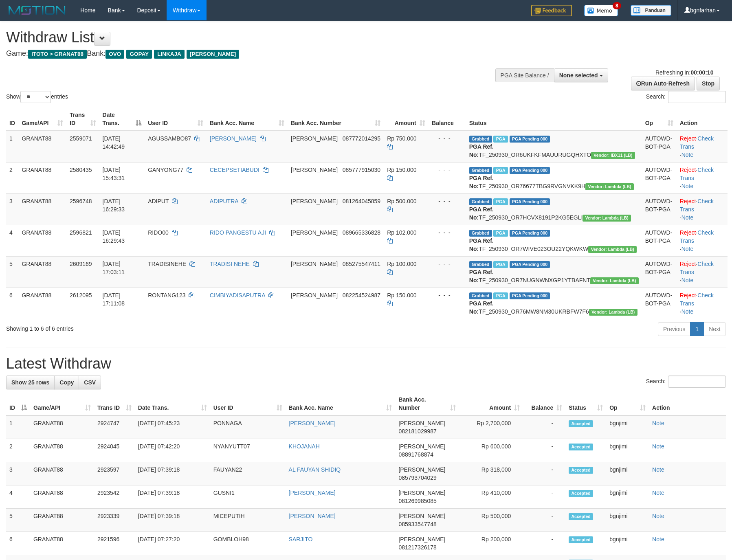  Describe the element at coordinates (697, 382) in the screenshot. I see `input: Search:` at that location.